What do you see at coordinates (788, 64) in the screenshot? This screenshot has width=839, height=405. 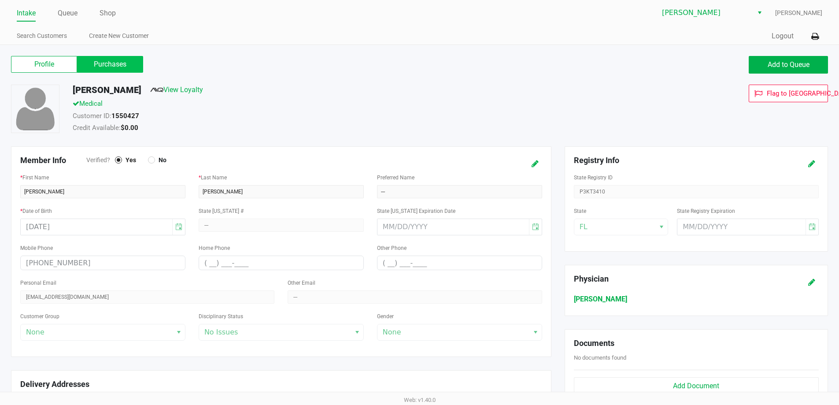 I see `span: Add to Queue` at bounding box center [788, 64].